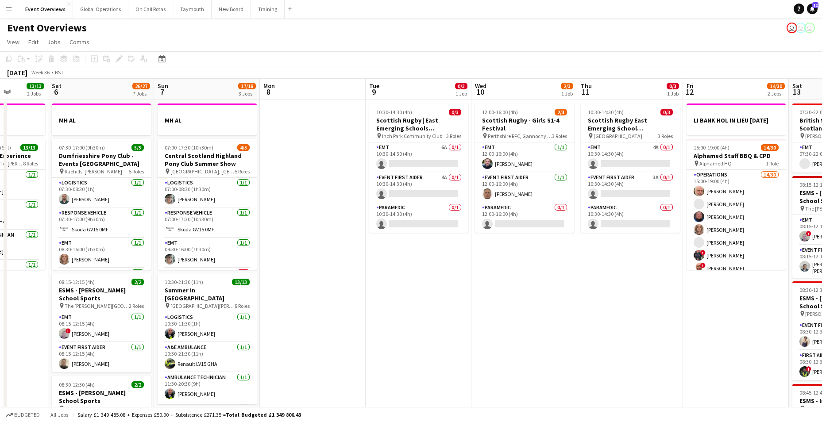 Image resolution: width=822 pixels, height=422 pixels. What do you see at coordinates (79, 42) in the screenshot?
I see `a: Comms` at bounding box center [79, 42].